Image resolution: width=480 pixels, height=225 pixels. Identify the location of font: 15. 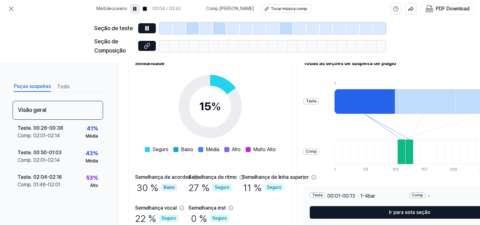
(205, 106).